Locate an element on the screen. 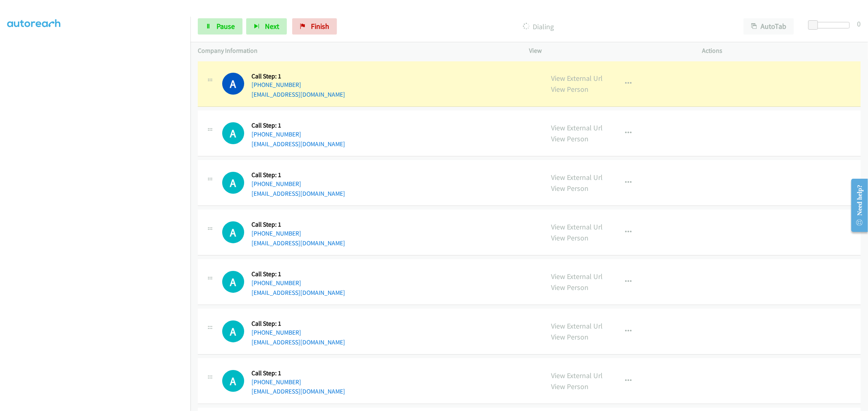  span: Next is located at coordinates (272, 26).